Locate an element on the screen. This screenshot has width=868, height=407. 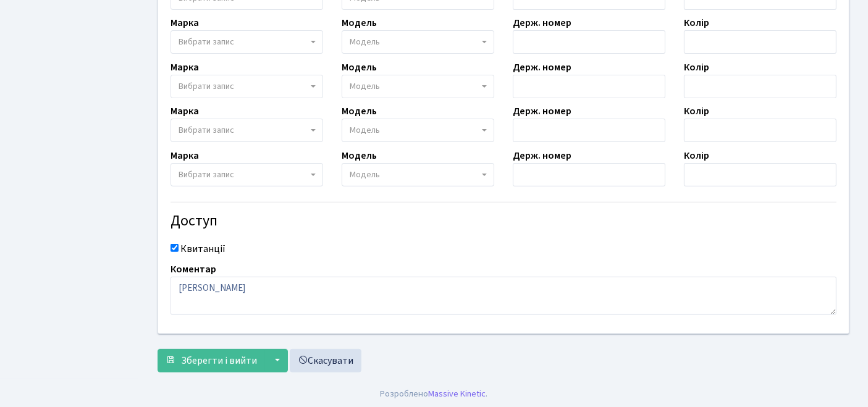
a: Скасувати is located at coordinates (325, 361).